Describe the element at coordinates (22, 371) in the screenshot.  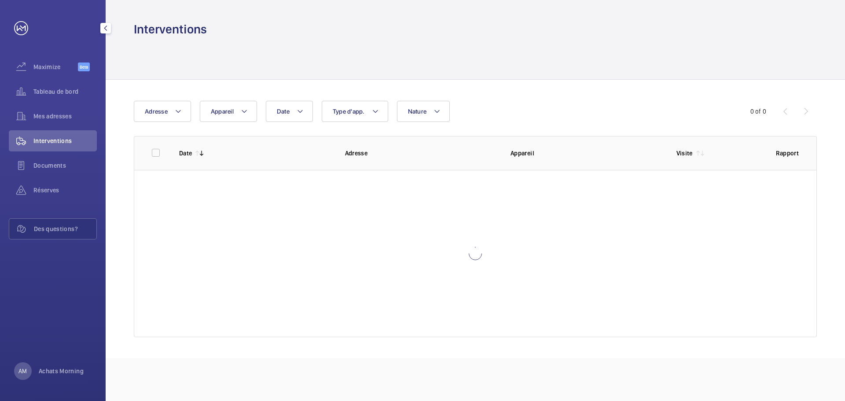
I see `p: AM` at that location.